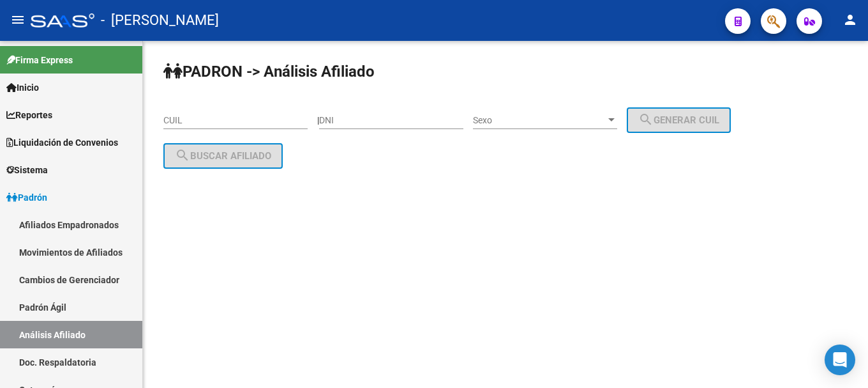 This screenshot has height=388, width=868. Describe the element at coordinates (27, 169) in the screenshot. I see `span: Sistema` at that location.